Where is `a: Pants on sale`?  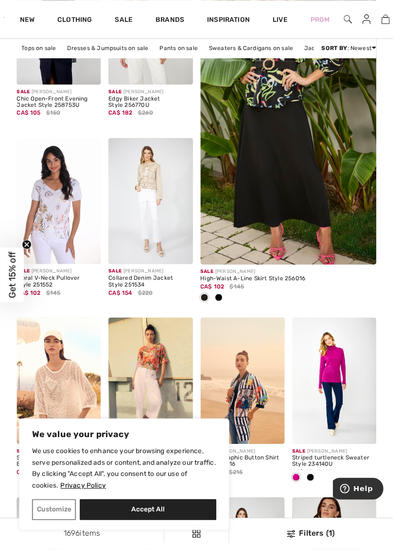
a: Pants on sale is located at coordinates (182, 49).